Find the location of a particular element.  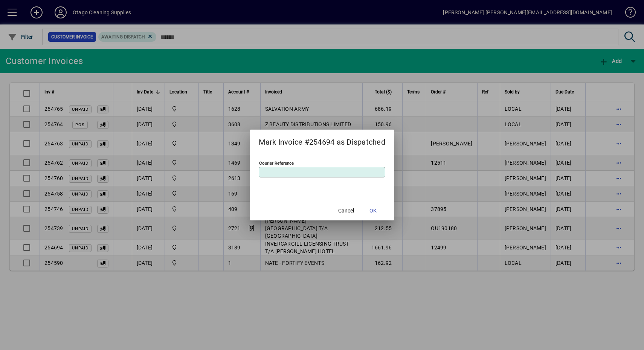

span: Cancel is located at coordinates (346, 211).